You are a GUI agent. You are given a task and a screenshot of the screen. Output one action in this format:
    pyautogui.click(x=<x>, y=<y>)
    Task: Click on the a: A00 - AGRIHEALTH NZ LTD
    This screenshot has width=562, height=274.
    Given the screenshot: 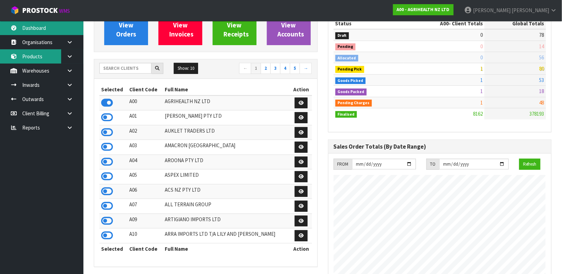 What is the action you would take?
    pyautogui.click(x=423, y=10)
    